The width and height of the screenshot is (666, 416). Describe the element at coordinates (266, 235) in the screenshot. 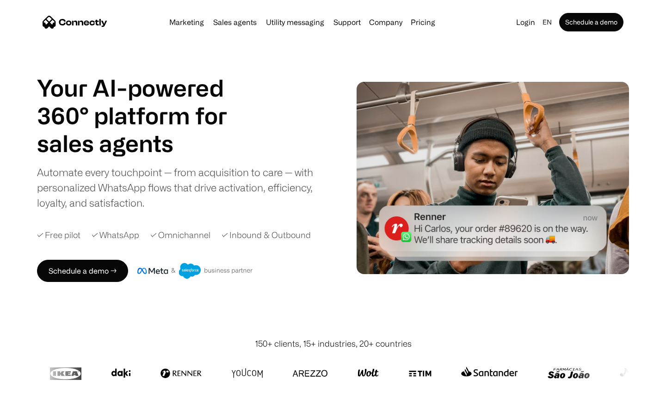

I see `div: ✓ Inbound & Outbound` at that location.